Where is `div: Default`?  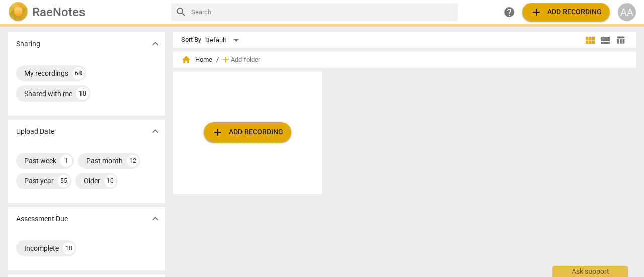
div: Default is located at coordinates (224, 40).